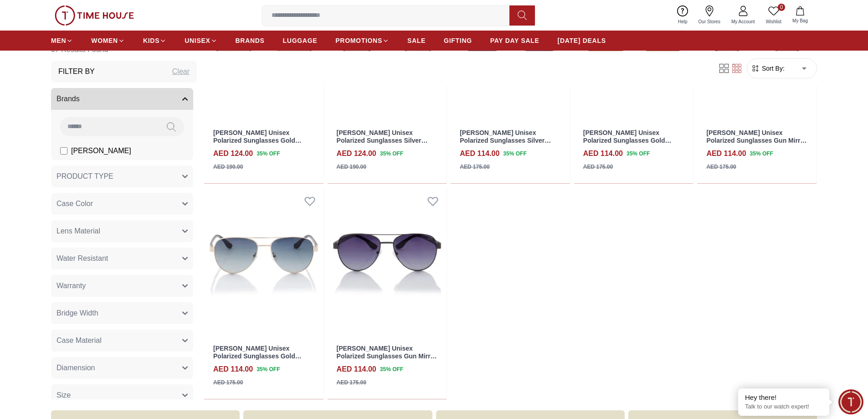  What do you see at coordinates (709, 21) in the screenshot?
I see `span: Our Stores` at bounding box center [709, 21].